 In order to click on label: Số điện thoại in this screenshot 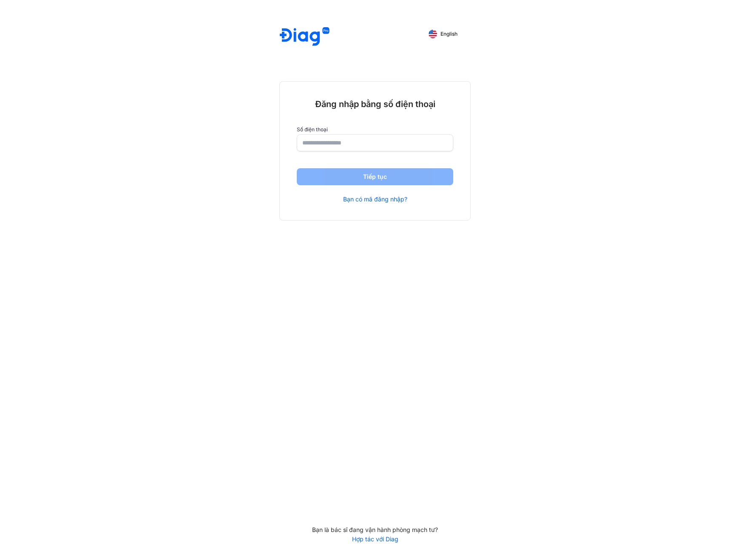, I will do `click(375, 129)`.